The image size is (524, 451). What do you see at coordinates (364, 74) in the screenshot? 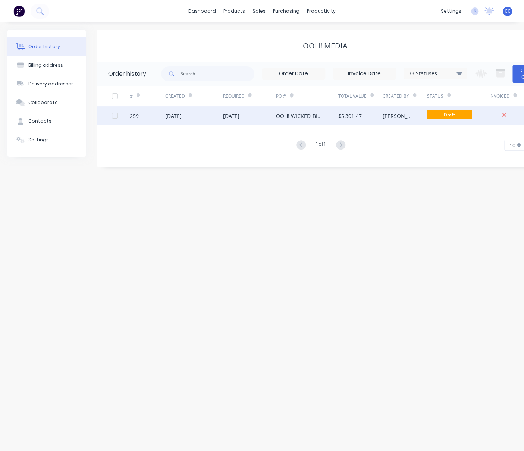
I see `input: Invoice Date` at bounding box center [364, 74].